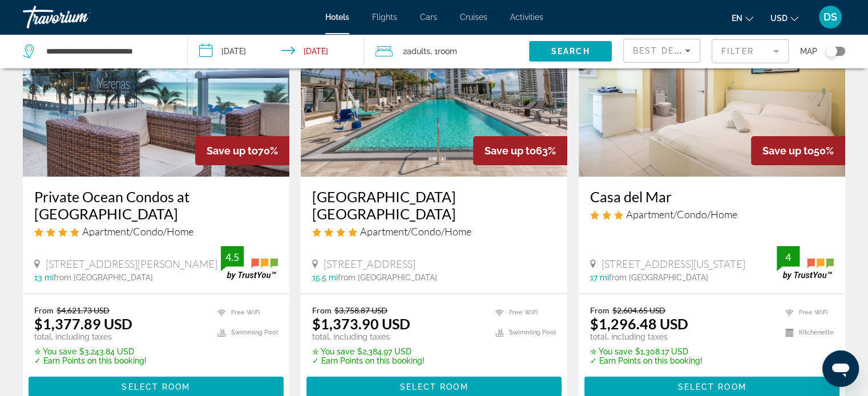 This screenshot has width=868, height=396. What do you see at coordinates (242, 151) in the screenshot?
I see `div: 70%` at bounding box center [242, 151].